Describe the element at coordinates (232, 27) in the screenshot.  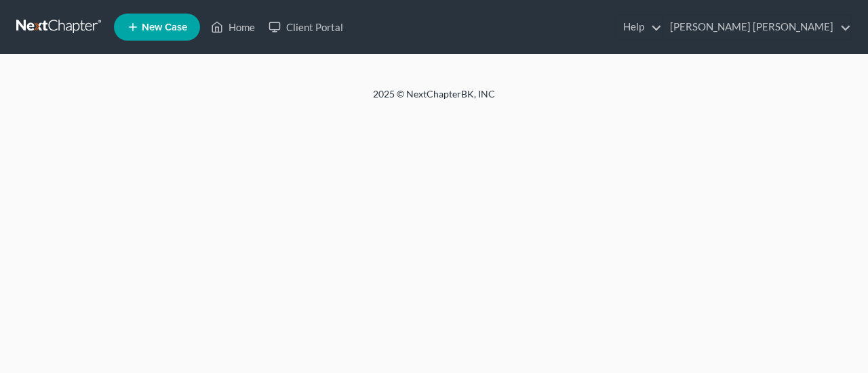
I see `a: Home` at that location.